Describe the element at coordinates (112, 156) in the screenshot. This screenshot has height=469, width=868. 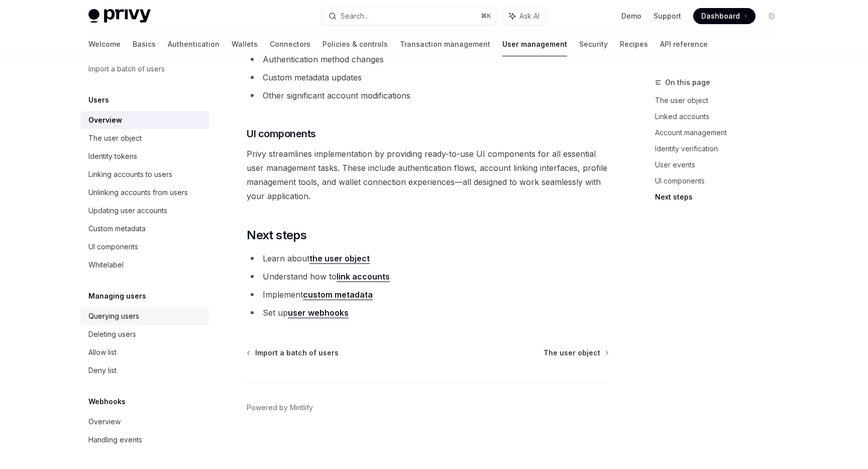
I see `div: Identity tokens` at that location.